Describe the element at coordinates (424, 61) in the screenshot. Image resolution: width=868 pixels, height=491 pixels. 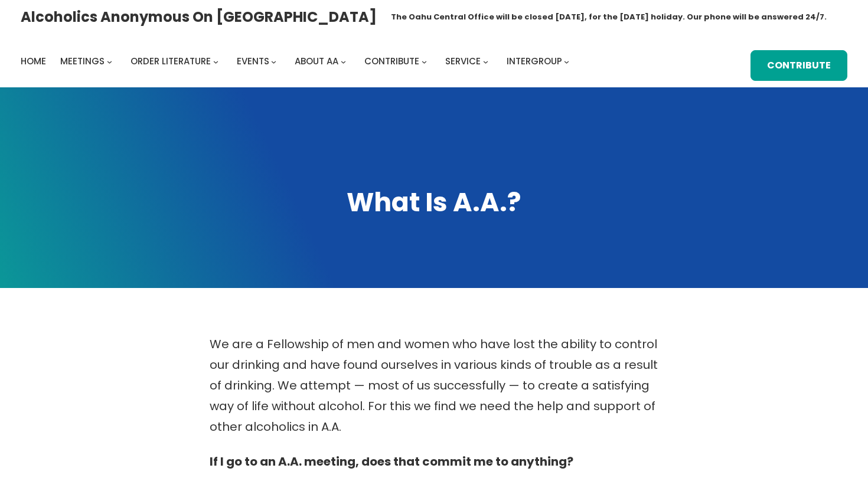
I see `button: Contribute submenu` at that location.